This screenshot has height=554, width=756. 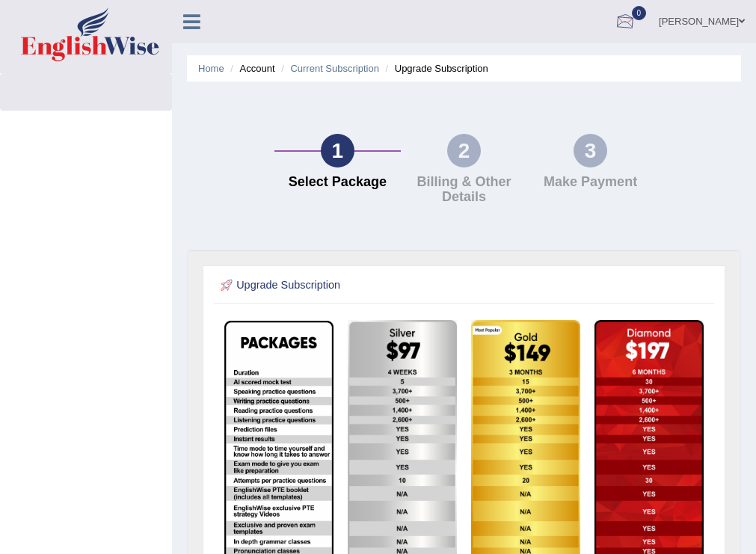 I want to click on h4: Select Package, so click(x=338, y=183).